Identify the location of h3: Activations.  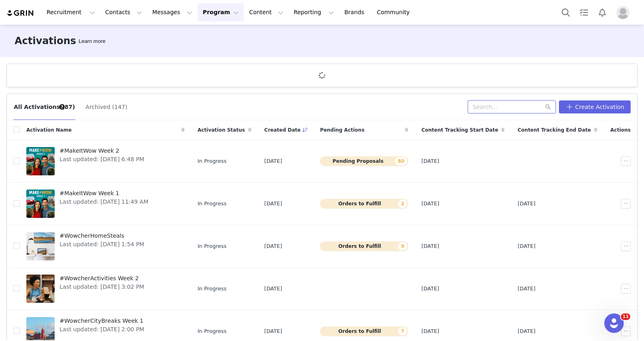
(45, 41).